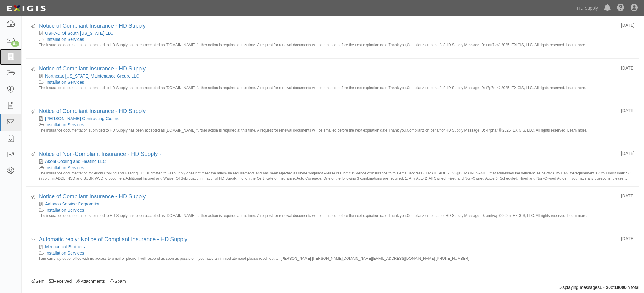 This screenshot has height=293, width=644. I want to click on div: USHAC Of South Florida LLC, so click(336, 34).